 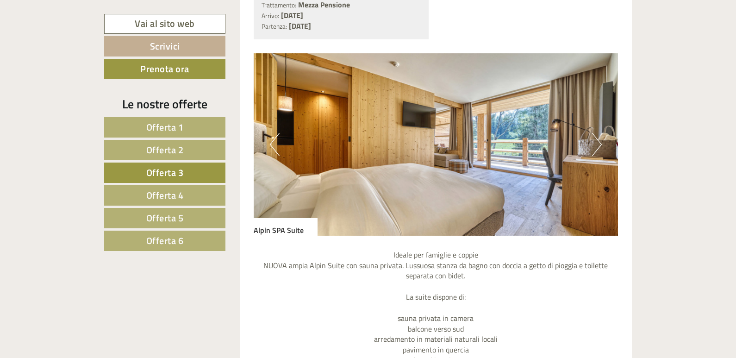 What do you see at coordinates (165, 172) in the screenshot?
I see `span: Offerta 3` at bounding box center [165, 172].